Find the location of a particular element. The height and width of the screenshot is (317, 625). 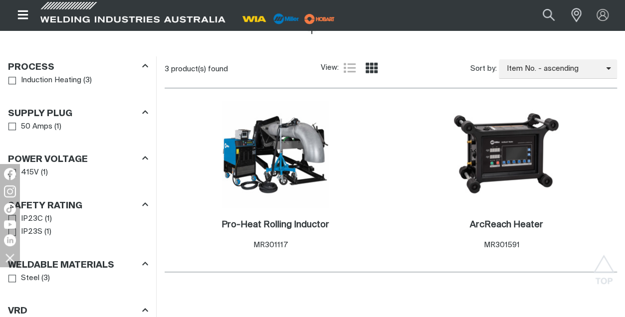

a: miller is located at coordinates (319, 18).